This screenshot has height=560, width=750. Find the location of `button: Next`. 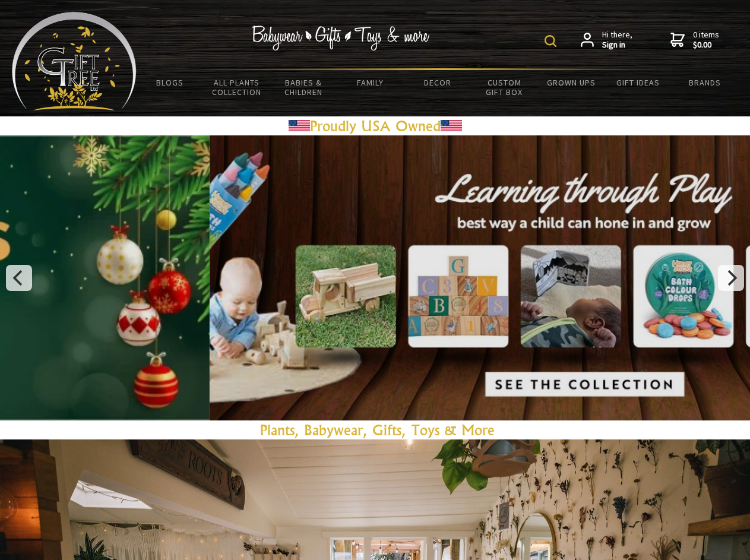

button: Next is located at coordinates (731, 278).